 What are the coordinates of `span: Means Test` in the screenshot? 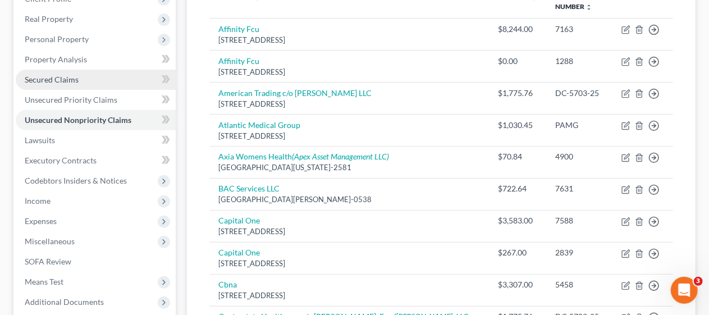 It's located at (44, 281).